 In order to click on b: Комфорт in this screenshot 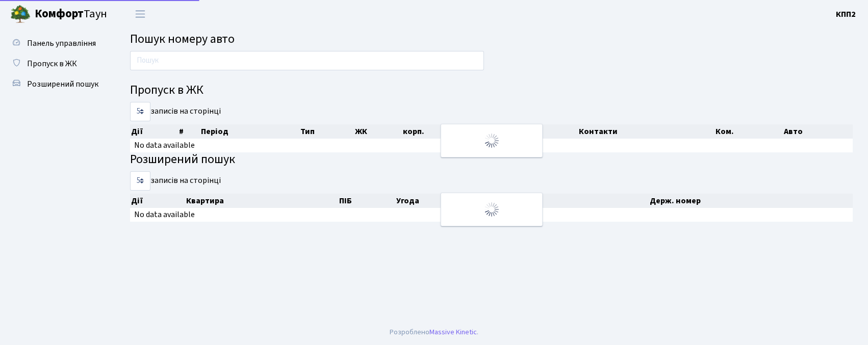, I will do `click(59, 14)`.